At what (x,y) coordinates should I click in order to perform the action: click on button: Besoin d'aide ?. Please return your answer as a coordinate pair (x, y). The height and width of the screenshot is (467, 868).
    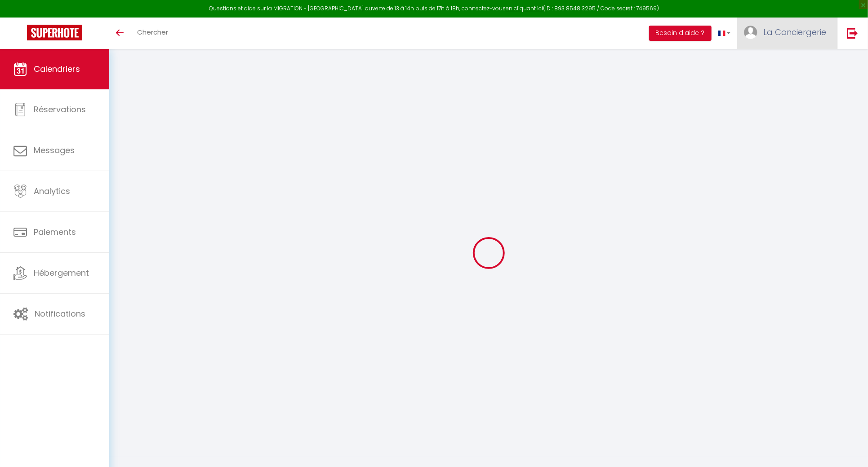
    Looking at the image, I should click on (680, 33).